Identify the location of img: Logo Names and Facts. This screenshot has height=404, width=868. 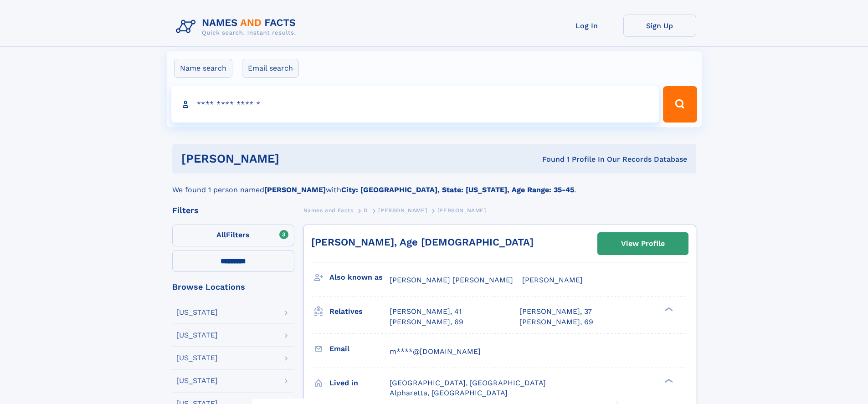
(237, 27).